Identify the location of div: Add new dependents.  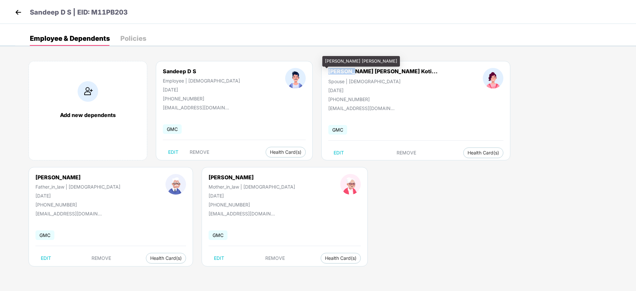
(88, 115).